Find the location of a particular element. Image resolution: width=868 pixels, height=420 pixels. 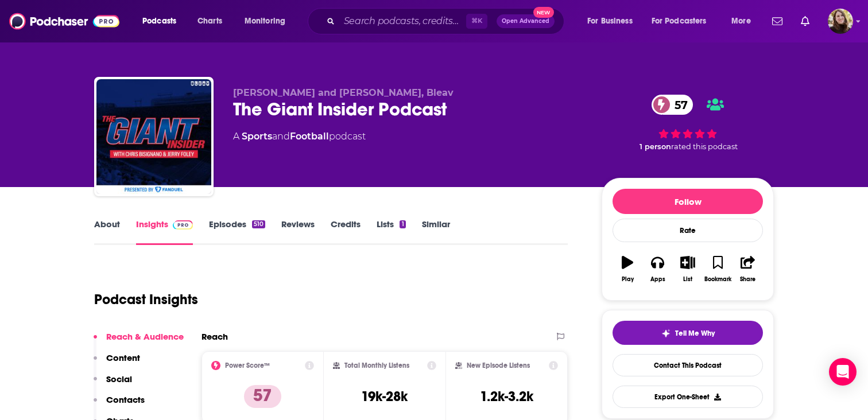

span: Open Advanced is located at coordinates (525, 21).